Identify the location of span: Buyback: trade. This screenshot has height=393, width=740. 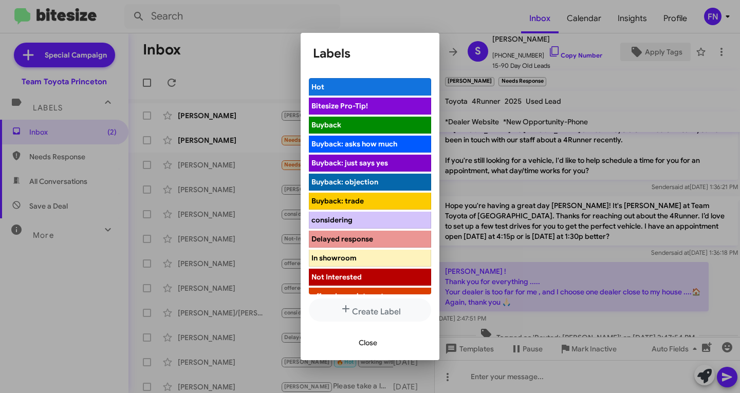
(338, 201).